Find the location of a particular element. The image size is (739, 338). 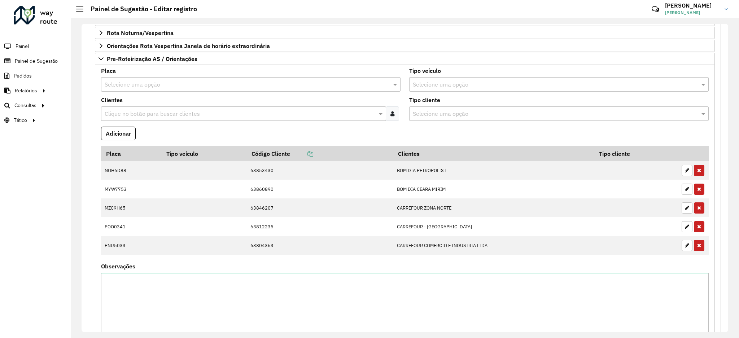

label: Clientes is located at coordinates (112, 100).